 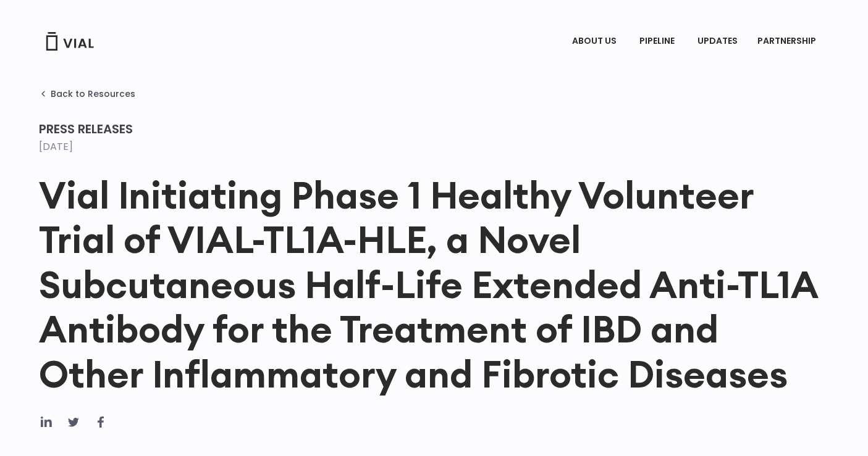 I want to click on a: Back to Resources, so click(x=87, y=93).